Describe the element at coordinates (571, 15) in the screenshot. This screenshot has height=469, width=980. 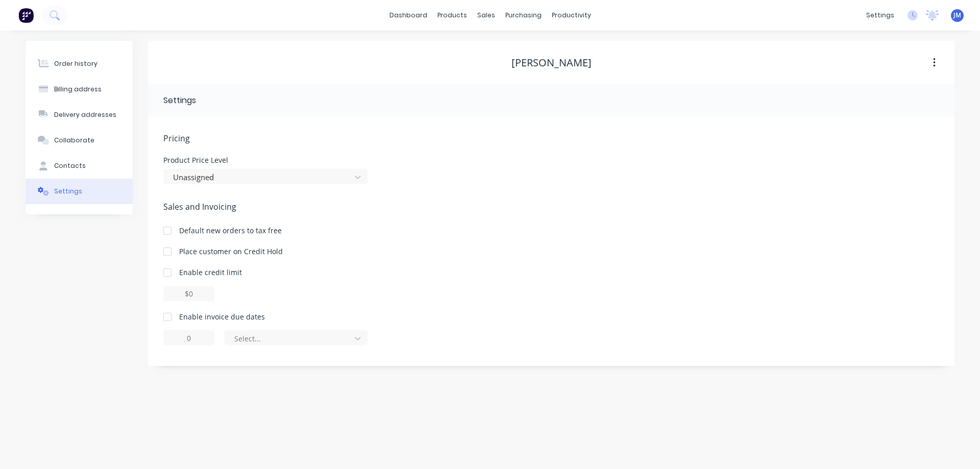
I see `div: productivity` at that location.